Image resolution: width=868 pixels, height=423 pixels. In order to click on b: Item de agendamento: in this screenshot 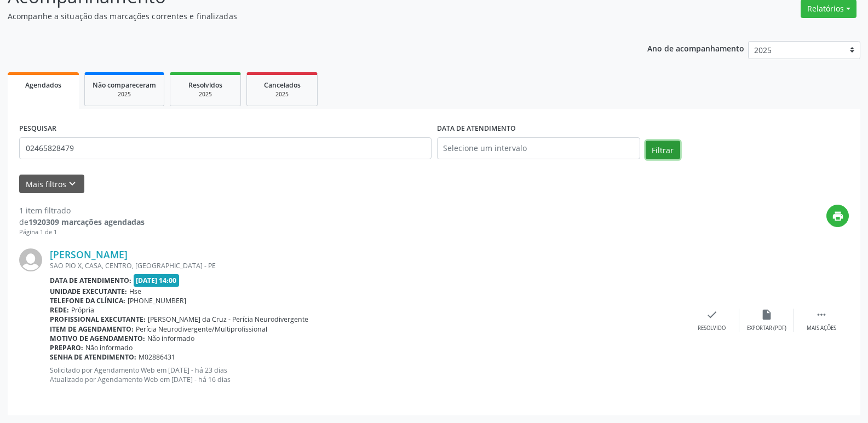, I will do `click(91, 329)`.